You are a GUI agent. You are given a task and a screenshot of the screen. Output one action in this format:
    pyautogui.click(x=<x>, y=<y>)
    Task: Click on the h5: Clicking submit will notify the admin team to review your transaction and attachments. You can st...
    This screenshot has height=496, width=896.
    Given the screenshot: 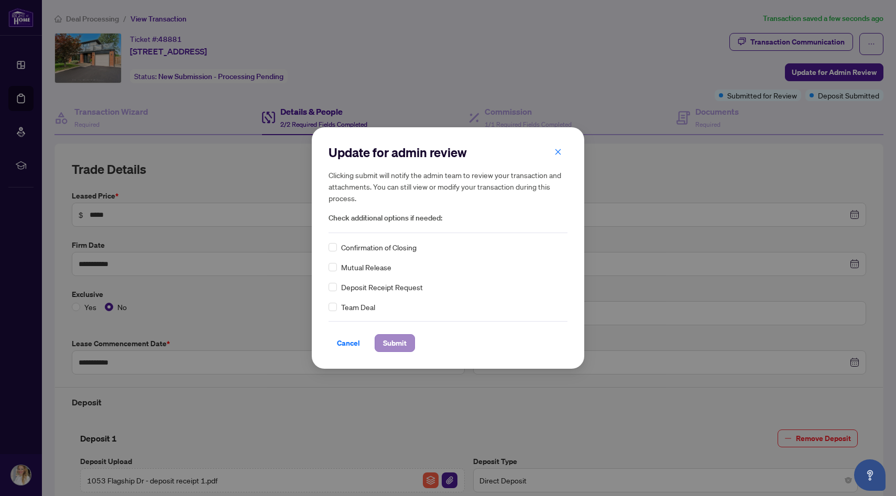 What is the action you would take?
    pyautogui.click(x=448, y=186)
    